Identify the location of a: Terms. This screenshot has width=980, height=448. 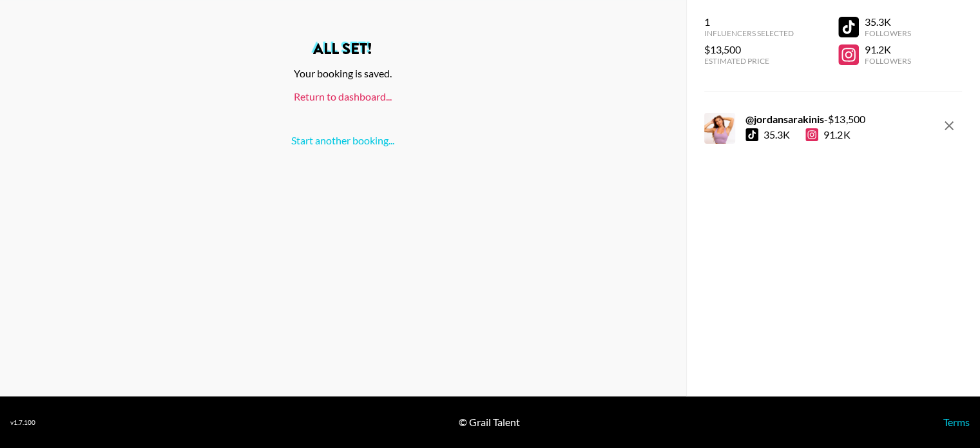
(956, 421).